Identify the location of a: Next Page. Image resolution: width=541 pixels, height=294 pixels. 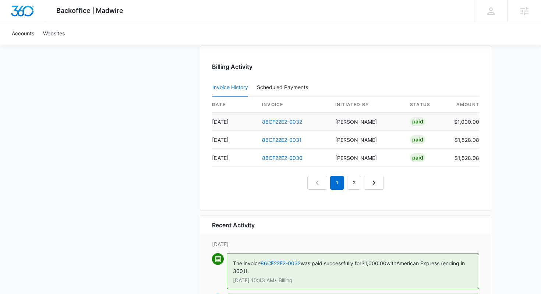
(374, 183).